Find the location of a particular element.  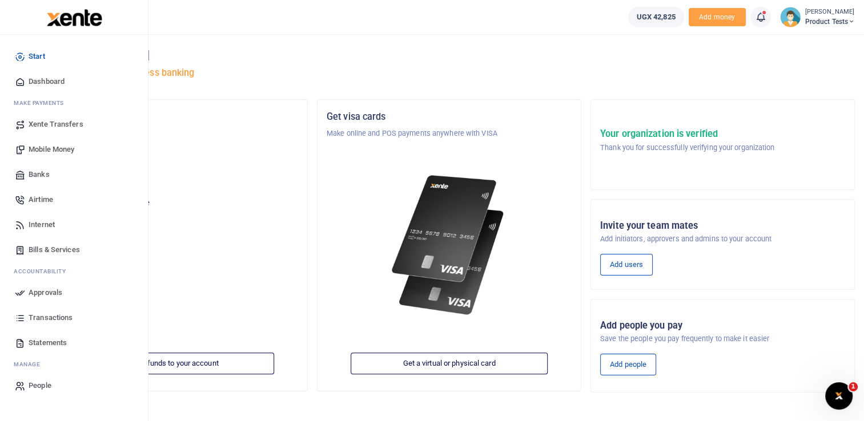

a: People is located at coordinates (74, 386).